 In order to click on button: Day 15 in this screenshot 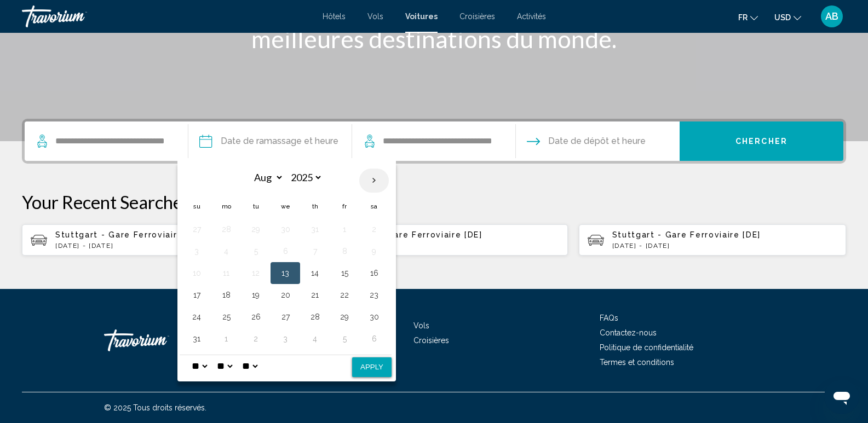, I will do `click(345, 273)`.